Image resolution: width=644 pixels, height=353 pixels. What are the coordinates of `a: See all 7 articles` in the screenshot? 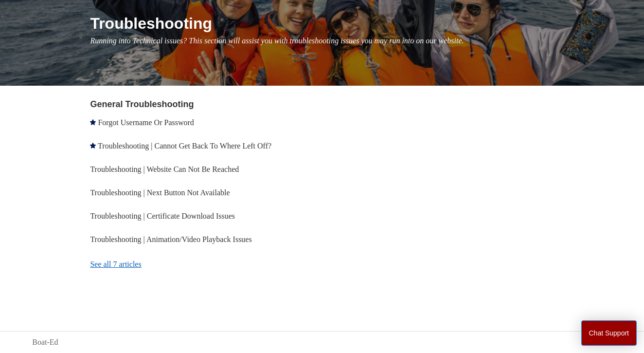 It's located at (207, 264).